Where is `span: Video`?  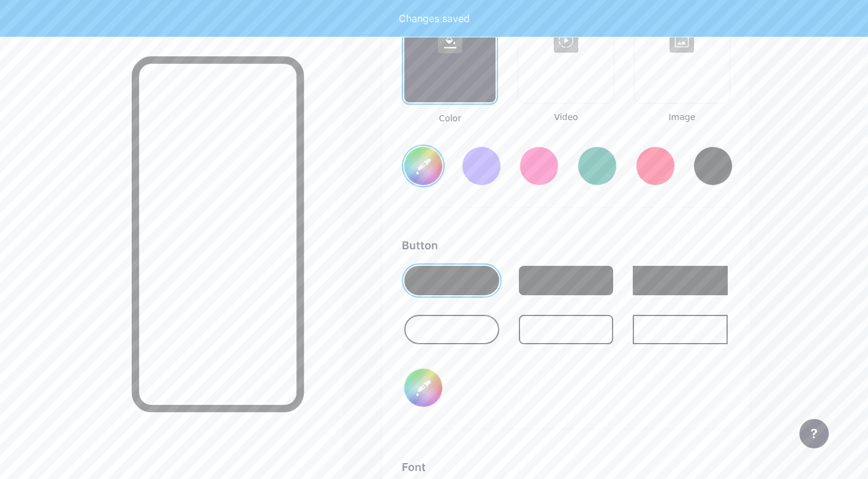 span: Video is located at coordinates (566, 117).